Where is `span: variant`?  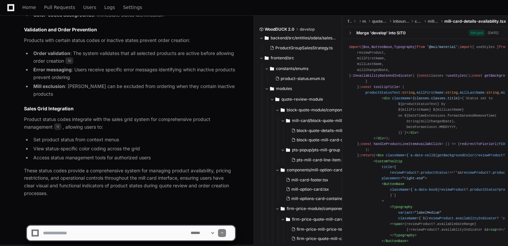 span: variant is located at coordinates (405, 213).